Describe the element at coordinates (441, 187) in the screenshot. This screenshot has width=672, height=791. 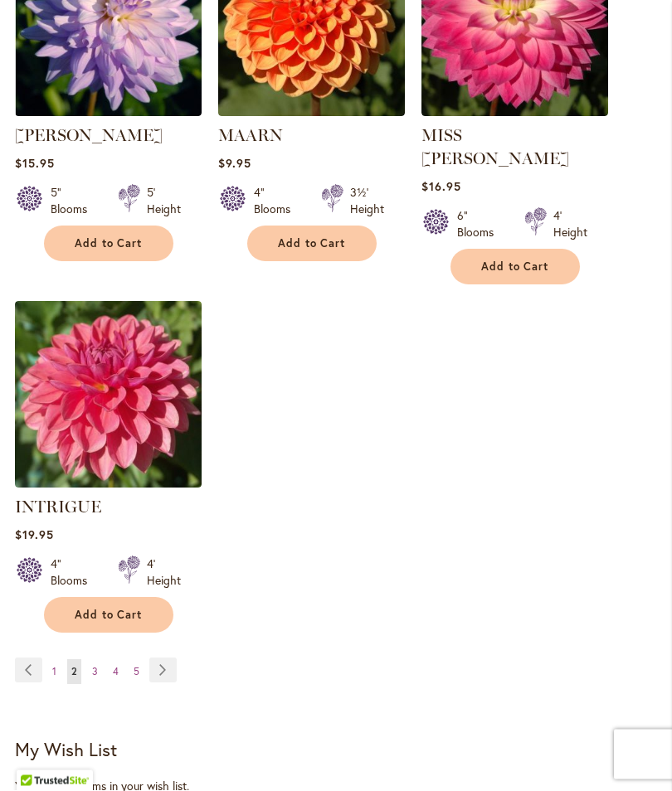
I see `span: $16.95` at that location.